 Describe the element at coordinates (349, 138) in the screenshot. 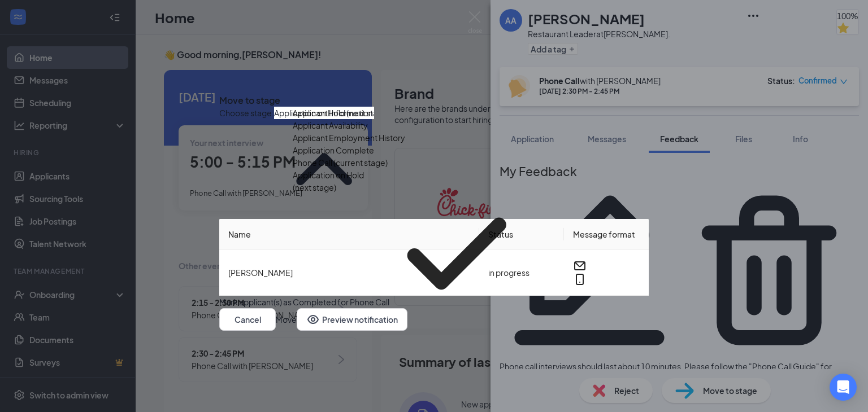

I see `div: Applicant Employment History` at that location.